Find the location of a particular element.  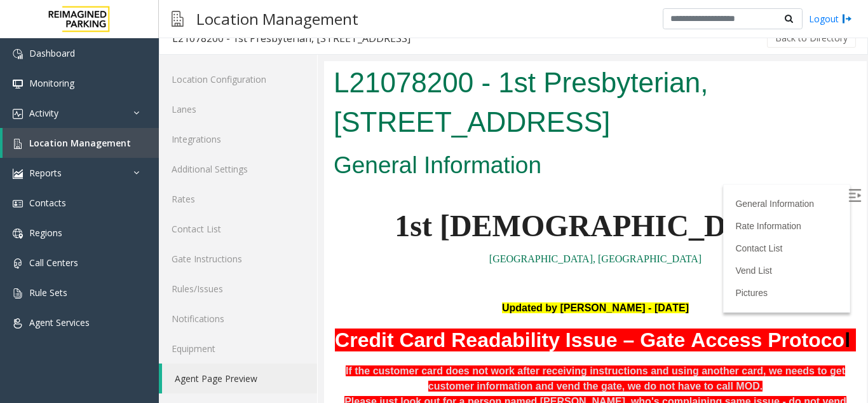

a: Equipment is located at coordinates (238, 348).